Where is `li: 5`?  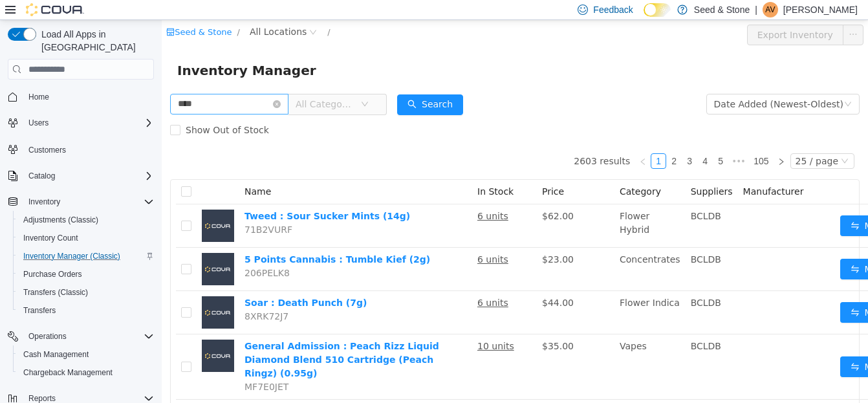 li: 5 is located at coordinates (559, 141).